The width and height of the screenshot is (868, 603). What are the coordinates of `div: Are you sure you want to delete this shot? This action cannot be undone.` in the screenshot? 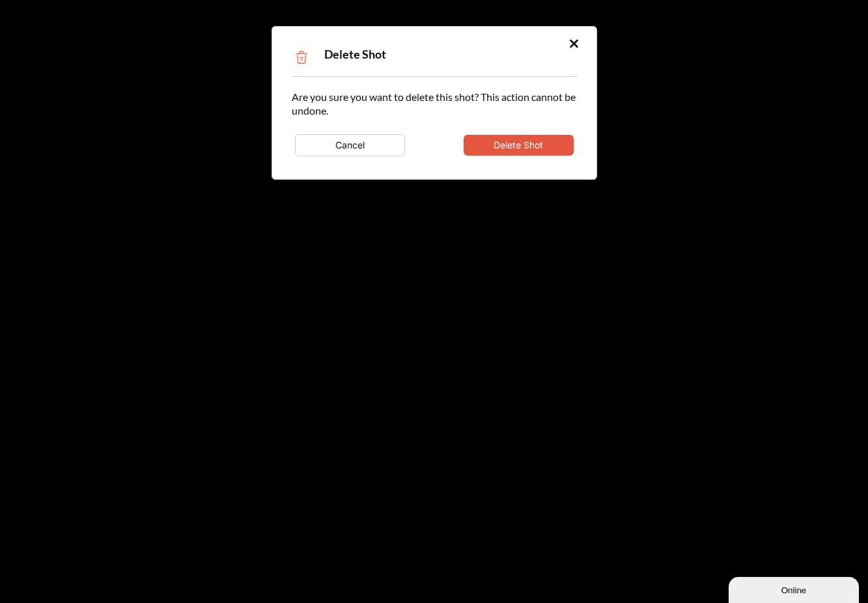 It's located at (434, 125).